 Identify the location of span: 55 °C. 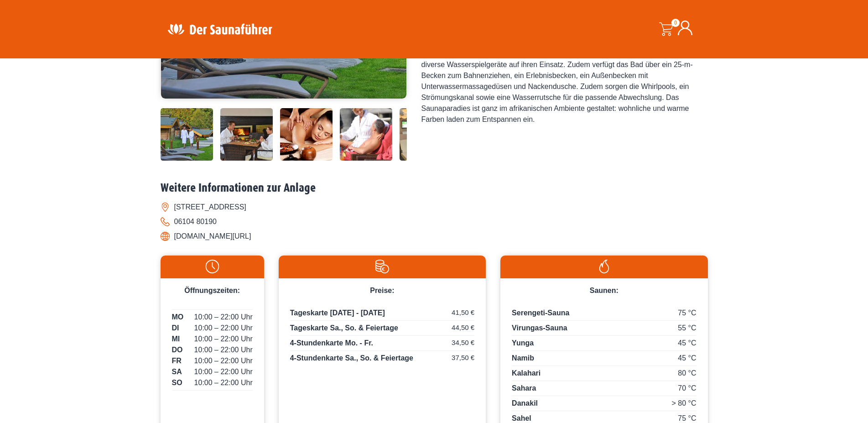
(687, 328).